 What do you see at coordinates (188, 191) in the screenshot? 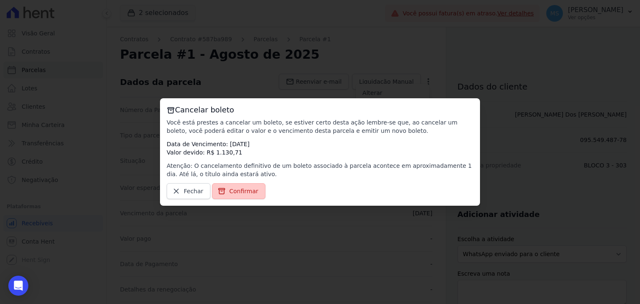
I see `a: Fechar` at bounding box center [188, 191].